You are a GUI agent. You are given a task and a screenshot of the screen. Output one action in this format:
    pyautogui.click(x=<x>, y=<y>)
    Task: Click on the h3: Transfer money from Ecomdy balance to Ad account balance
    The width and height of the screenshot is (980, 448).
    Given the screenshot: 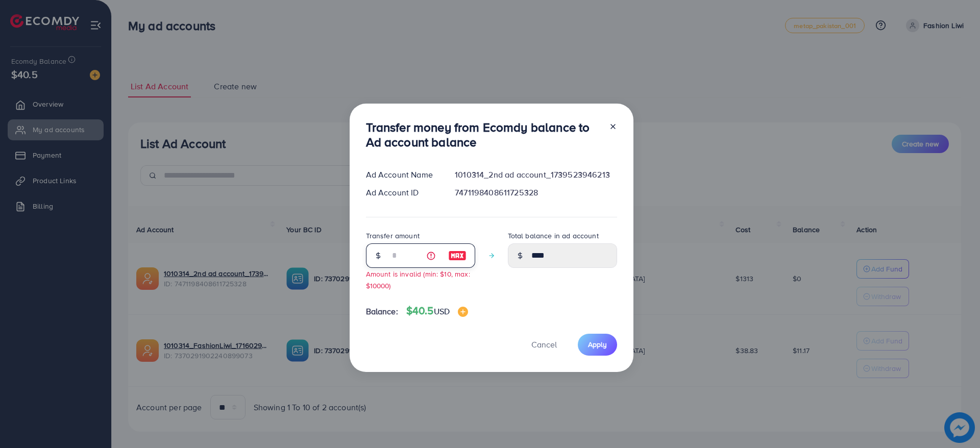 What is the action you would take?
    pyautogui.click(x=484, y=135)
    